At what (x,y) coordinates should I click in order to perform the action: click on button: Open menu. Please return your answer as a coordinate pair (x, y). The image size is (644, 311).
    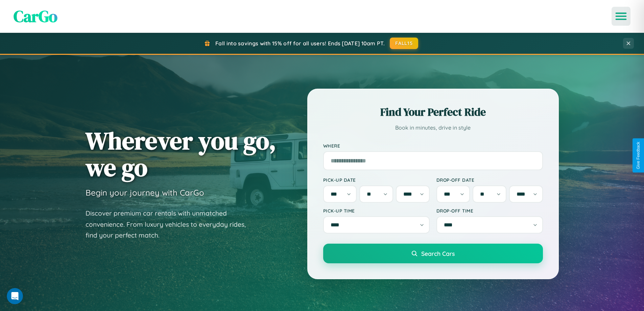
    Looking at the image, I should click on (621, 16).